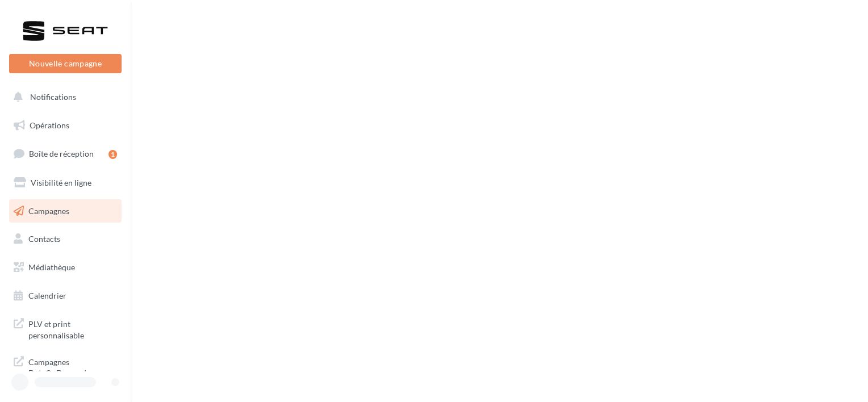  What do you see at coordinates (53, 96) in the screenshot?
I see `span: Notifications` at bounding box center [53, 96].